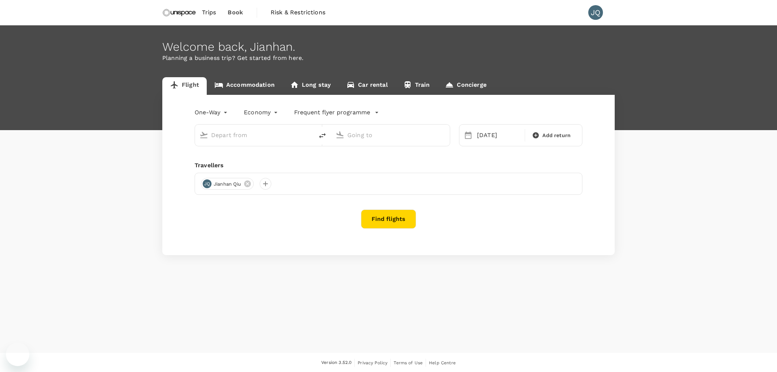 This screenshot has width=777, height=372. I want to click on div: JQJianhan Qiu, so click(227, 184).